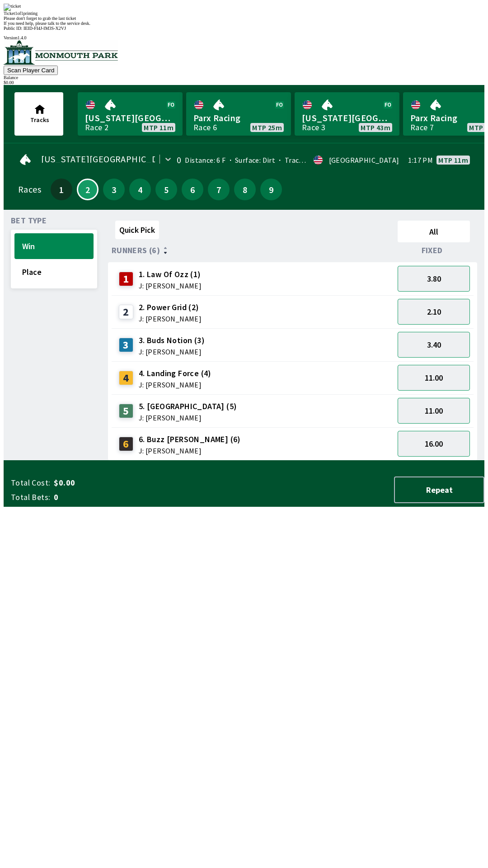  What do you see at coordinates (434, 377) in the screenshot?
I see `span: 11.00` at bounding box center [434, 377].